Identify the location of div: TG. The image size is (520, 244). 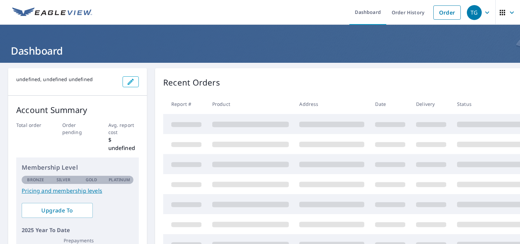
(475, 13).